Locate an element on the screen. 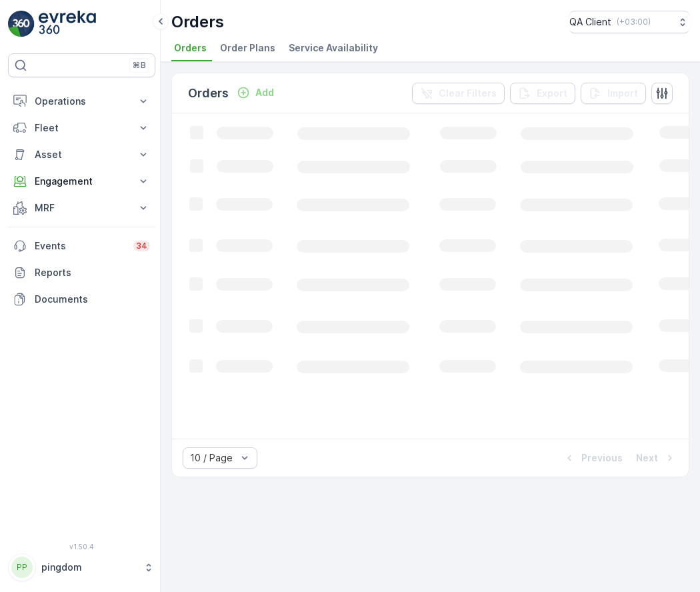 The image size is (700, 592). button: Engagement is located at coordinates (81, 181).